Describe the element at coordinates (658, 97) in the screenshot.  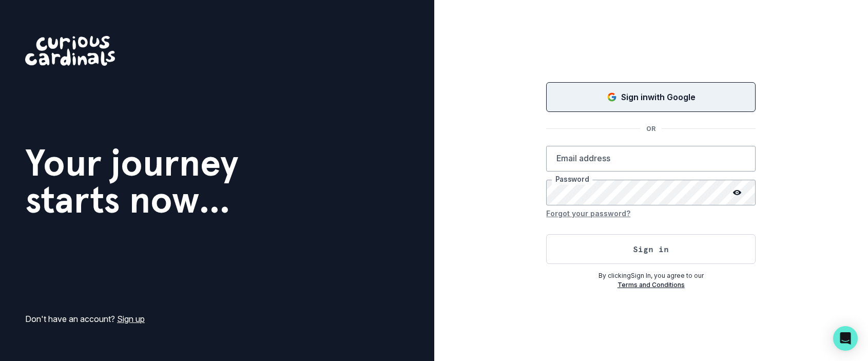
I see `p: Sign in with Google` at that location.